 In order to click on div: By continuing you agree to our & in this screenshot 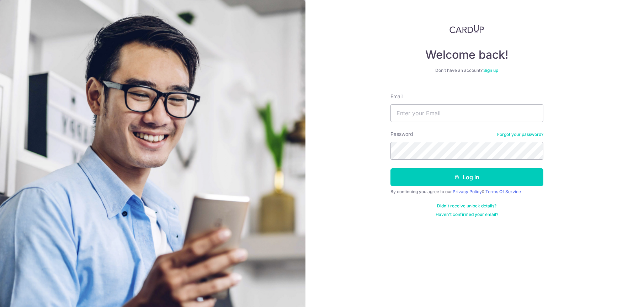, I will do `click(467, 192)`.